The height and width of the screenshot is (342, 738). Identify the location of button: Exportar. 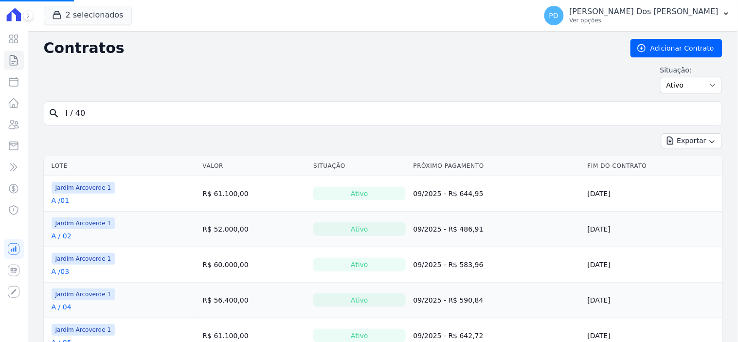
(692, 141).